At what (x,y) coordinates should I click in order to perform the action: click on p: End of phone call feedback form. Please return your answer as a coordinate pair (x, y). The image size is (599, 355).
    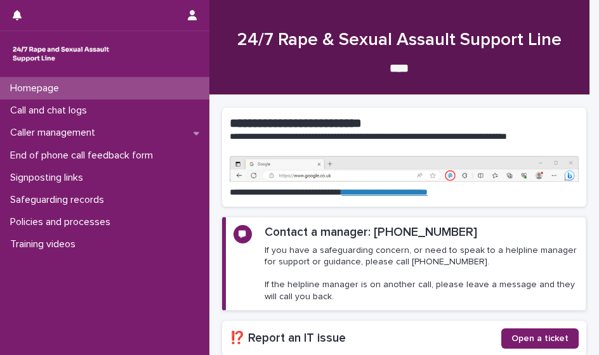
    Looking at the image, I should click on (84, 155).